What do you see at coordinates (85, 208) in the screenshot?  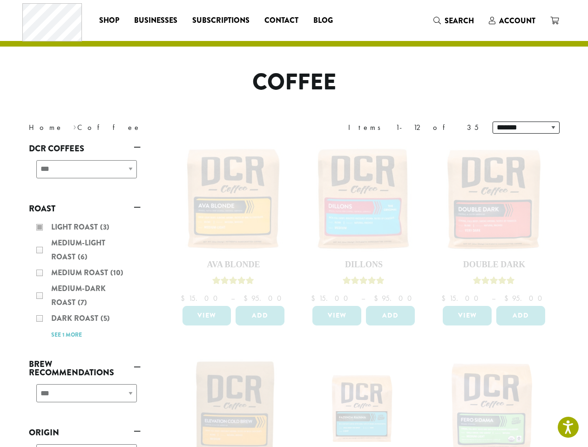 I see `a: Roast` at bounding box center [85, 208].